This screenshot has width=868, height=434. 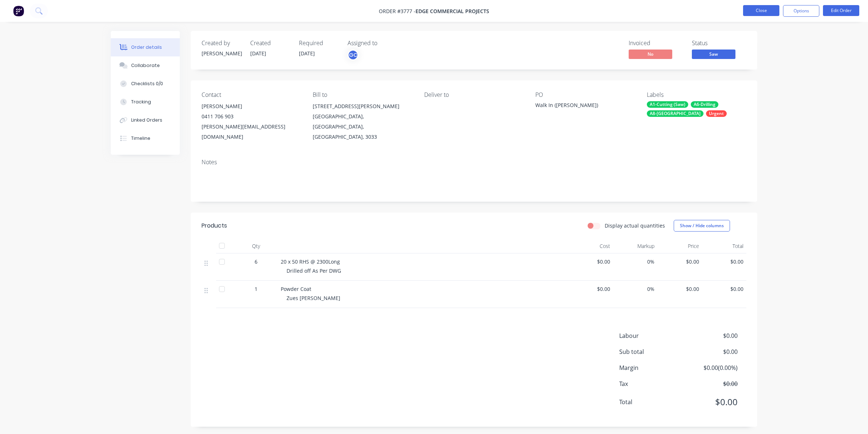 What do you see at coordinates (714, 55) in the screenshot?
I see `button: Saw` at bounding box center [714, 55].